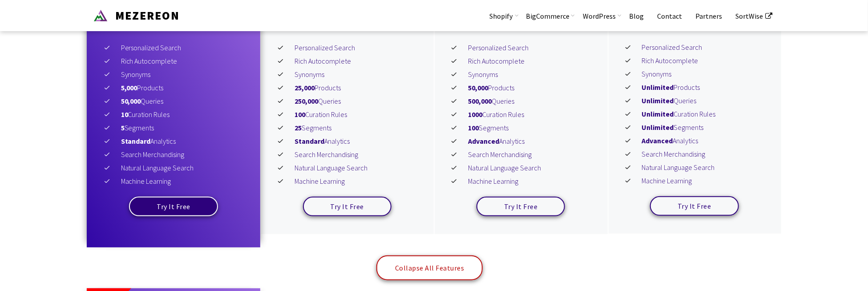 The height and width of the screenshot is (291, 868). What do you see at coordinates (125, 115) in the screenshot?
I see `b: 10` at bounding box center [125, 115].